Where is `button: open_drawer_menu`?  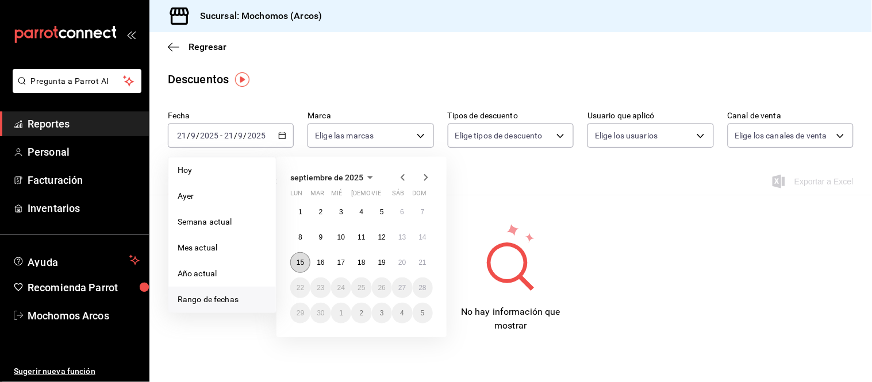
button: open_drawer_menu is located at coordinates (131, 34).